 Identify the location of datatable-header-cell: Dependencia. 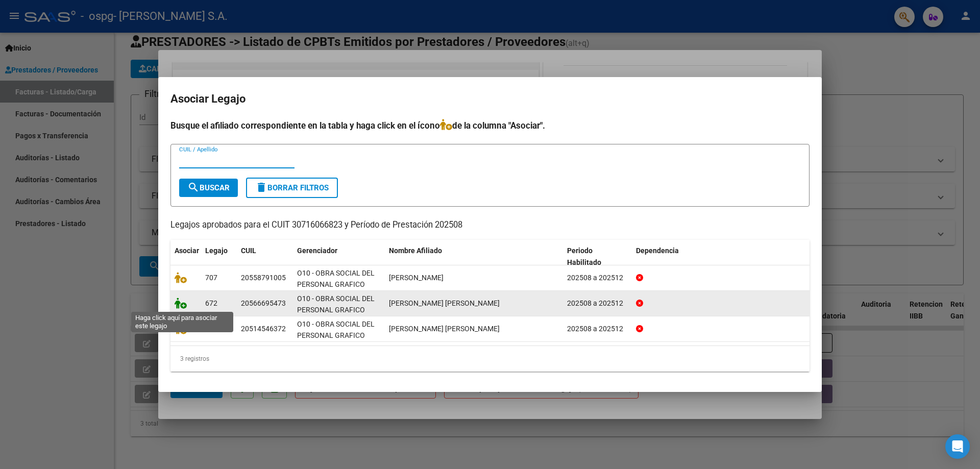
(721, 257).